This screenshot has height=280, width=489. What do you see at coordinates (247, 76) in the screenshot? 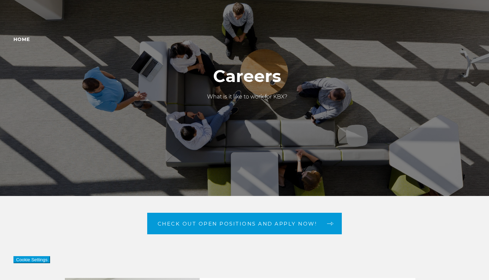
I see `h1: Careers` at bounding box center [247, 76].